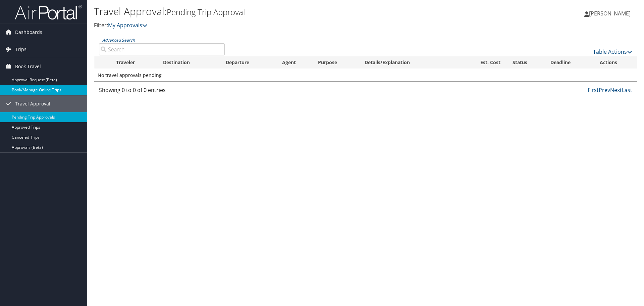 This screenshot has height=306, width=644. What do you see at coordinates (32, 104) in the screenshot?
I see `span: Travel Approval` at bounding box center [32, 104].